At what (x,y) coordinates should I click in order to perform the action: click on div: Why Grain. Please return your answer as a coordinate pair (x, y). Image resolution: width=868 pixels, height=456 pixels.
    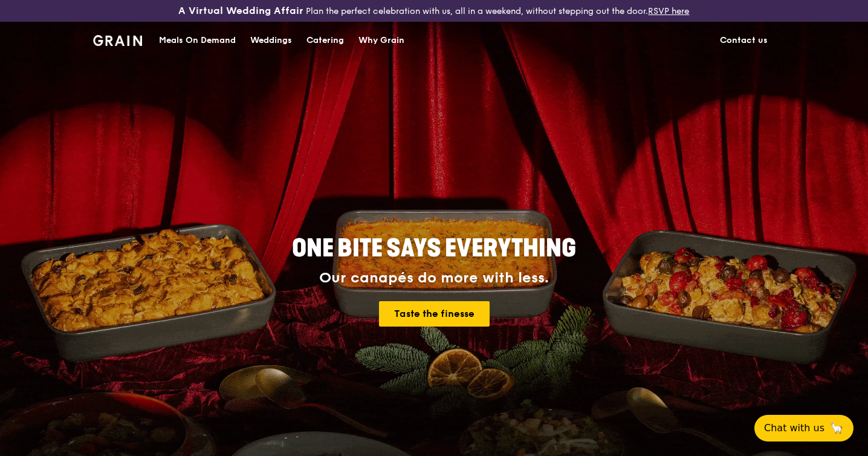
    Looking at the image, I should click on (381, 40).